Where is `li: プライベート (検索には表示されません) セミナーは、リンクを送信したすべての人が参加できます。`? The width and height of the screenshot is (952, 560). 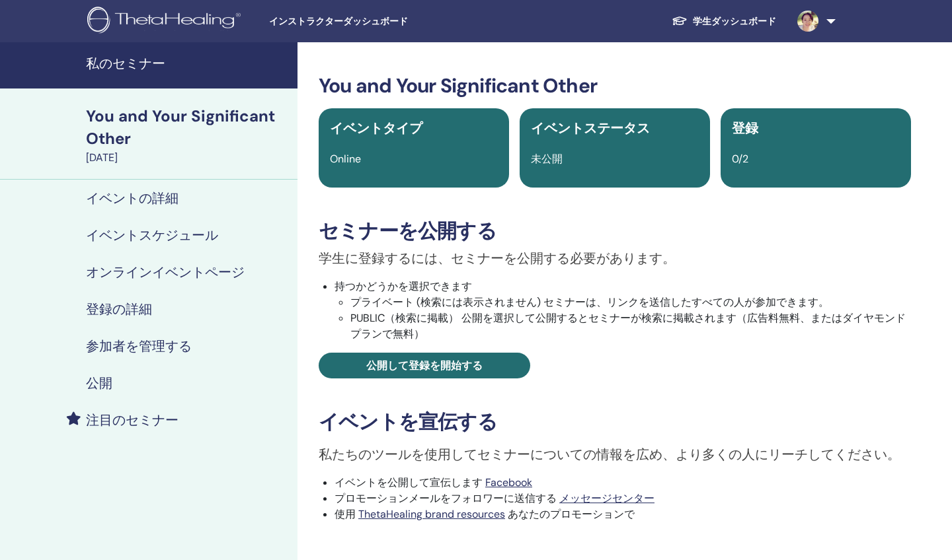 li: プライベート (検索には表示されません) セミナーは、リンクを送信したすべての人が参加できます。 is located at coordinates (631, 302).